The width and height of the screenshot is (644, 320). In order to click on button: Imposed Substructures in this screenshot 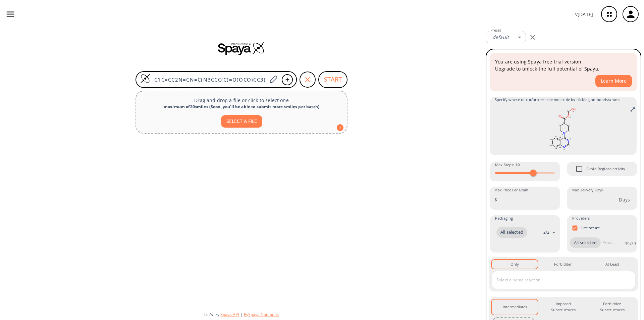, I will do `click(563, 307)`.